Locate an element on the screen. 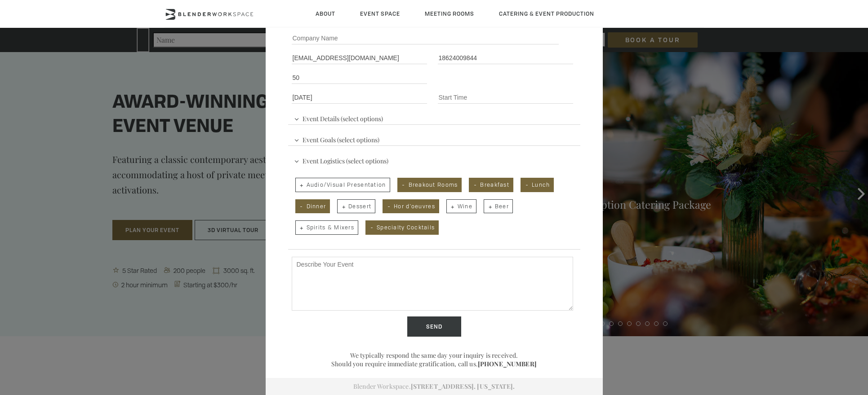 The image size is (868, 395). input: Email Address * is located at coordinates (359, 58).